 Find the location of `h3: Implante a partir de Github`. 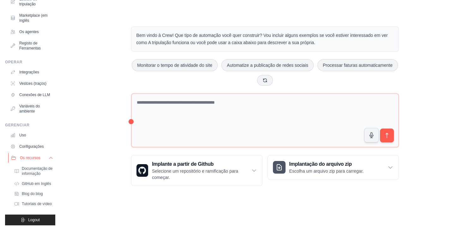

h3: Implante a partir de Github is located at coordinates (201, 164).